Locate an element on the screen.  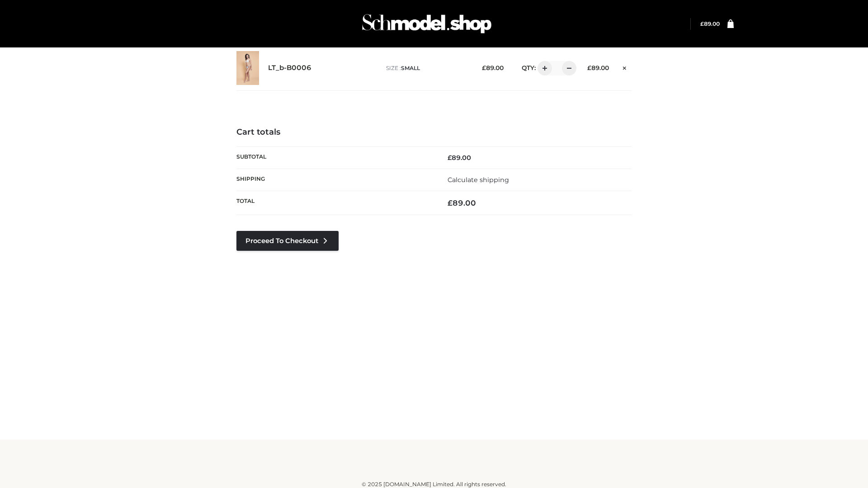
th: Total is located at coordinates (335, 203).